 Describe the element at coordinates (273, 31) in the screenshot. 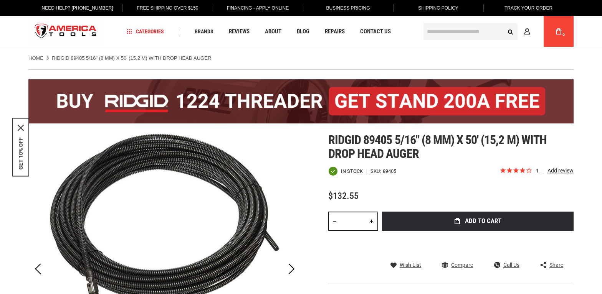

I see `a: About` at that location.